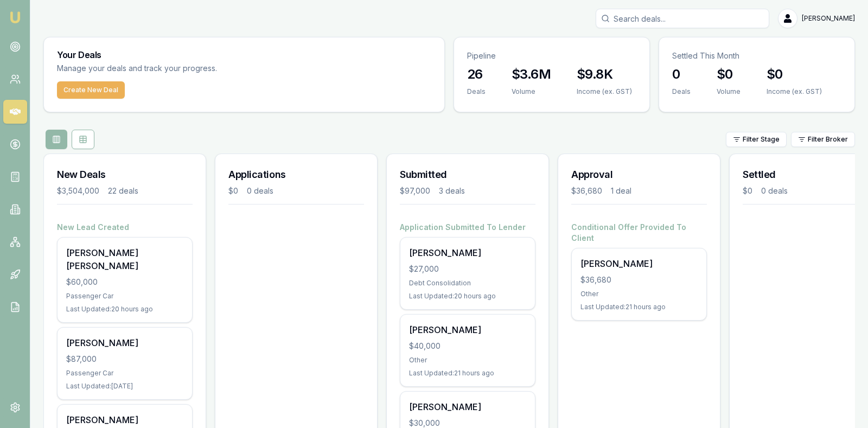 The image size is (868, 428). What do you see at coordinates (468, 346) in the screenshot?
I see `div: $40,000` at bounding box center [468, 346].